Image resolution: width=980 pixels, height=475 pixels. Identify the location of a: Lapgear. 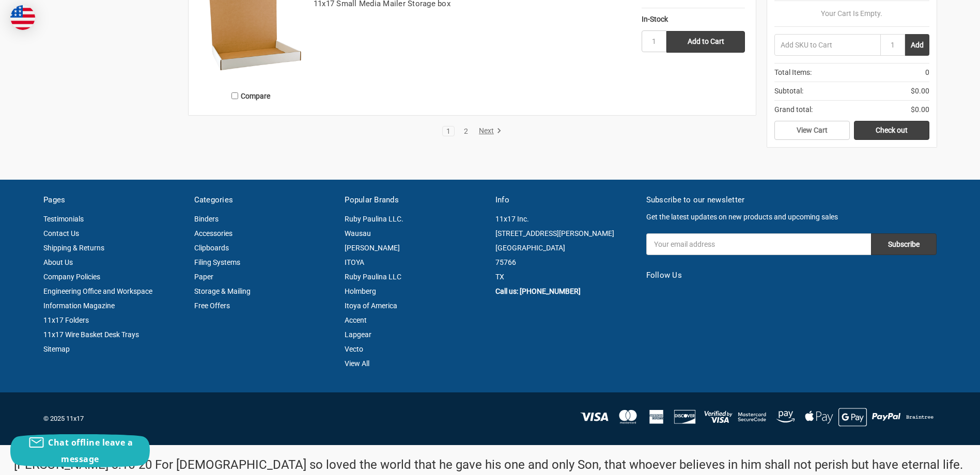
(358, 335).